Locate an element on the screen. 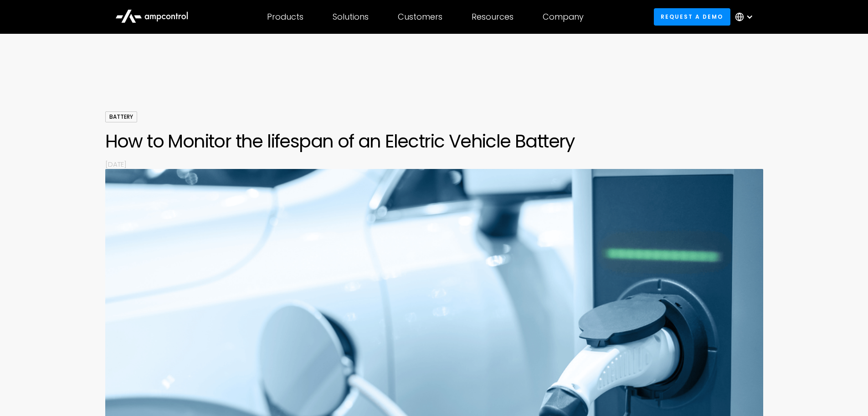 This screenshot has height=416, width=868. div: Customers is located at coordinates (420, 17).